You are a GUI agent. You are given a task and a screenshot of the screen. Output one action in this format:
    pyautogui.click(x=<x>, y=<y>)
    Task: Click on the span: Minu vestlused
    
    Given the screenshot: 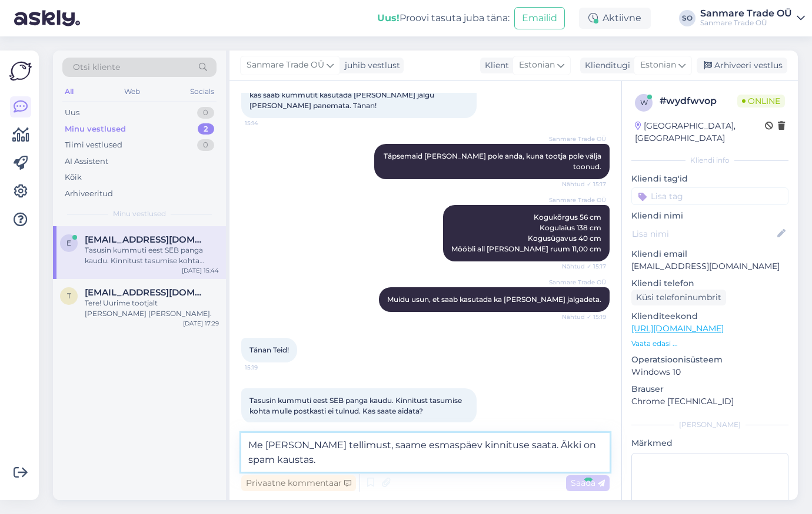 What is the action you would take?
    pyautogui.click(x=140, y=214)
    